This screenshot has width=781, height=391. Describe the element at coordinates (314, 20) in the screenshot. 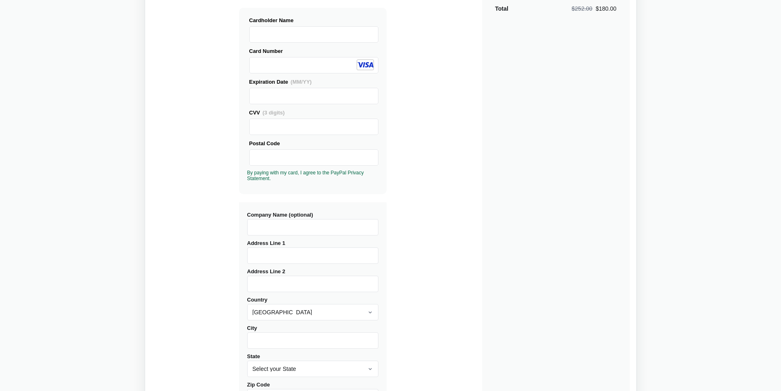

I see `div: Cardholder Name` at that location.